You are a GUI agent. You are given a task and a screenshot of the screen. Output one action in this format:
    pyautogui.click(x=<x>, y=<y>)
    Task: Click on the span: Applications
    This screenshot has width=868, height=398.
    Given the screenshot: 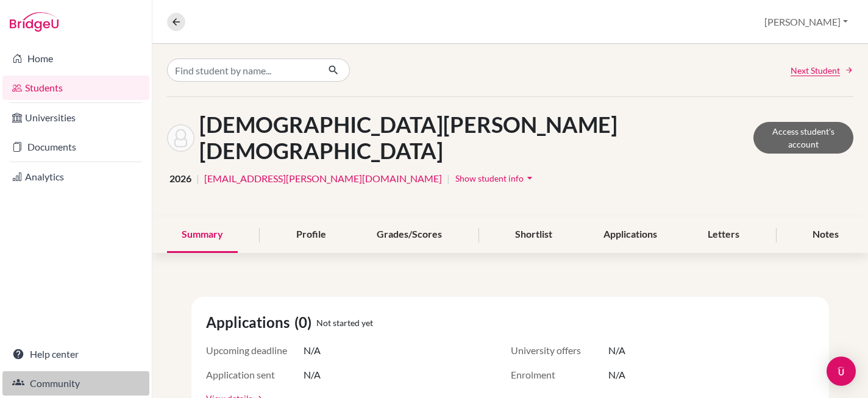 What is the action you would take?
    pyautogui.click(x=250, y=322)
    